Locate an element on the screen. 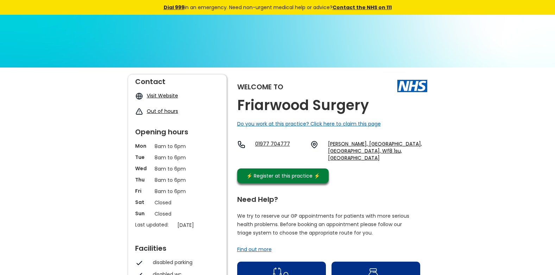 The height and width of the screenshot is (275, 555). img: globe icon is located at coordinates (139, 96).